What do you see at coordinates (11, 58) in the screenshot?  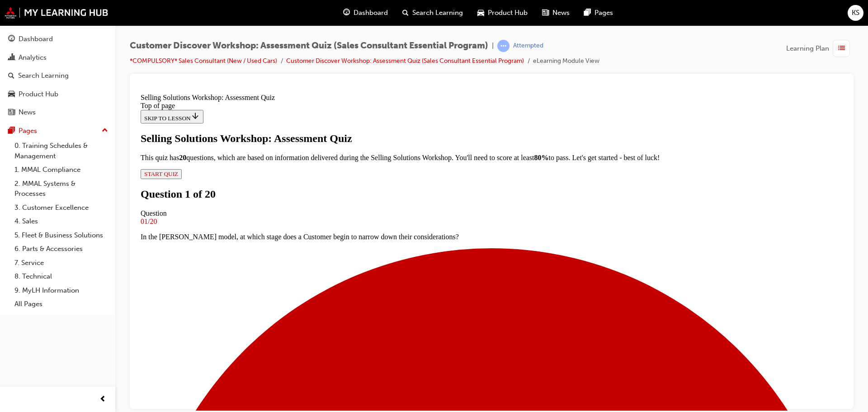 I see `span: chart-icon` at bounding box center [11, 58].